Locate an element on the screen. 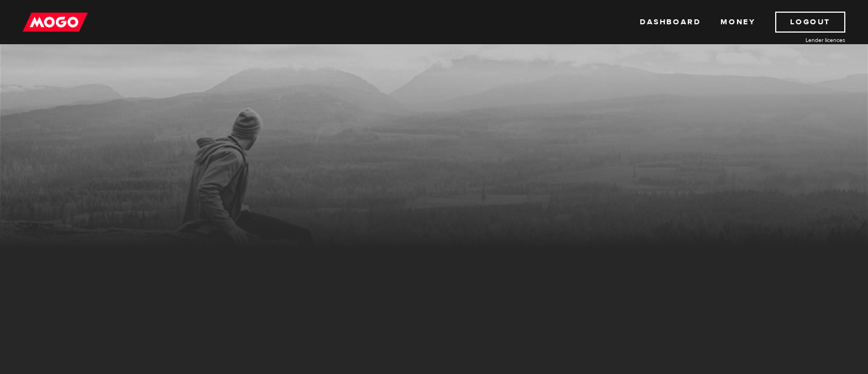  a: Money is located at coordinates (737, 22).